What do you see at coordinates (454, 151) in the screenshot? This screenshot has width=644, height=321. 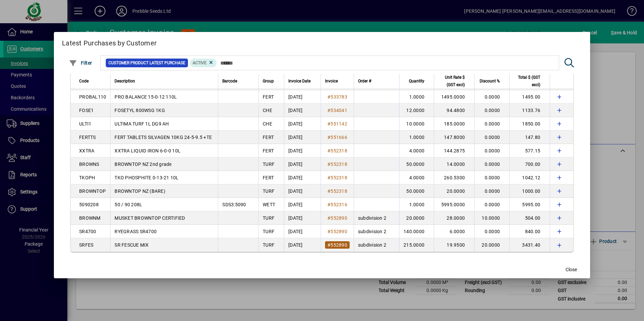 I see `td: 144.2875` at bounding box center [454, 151].